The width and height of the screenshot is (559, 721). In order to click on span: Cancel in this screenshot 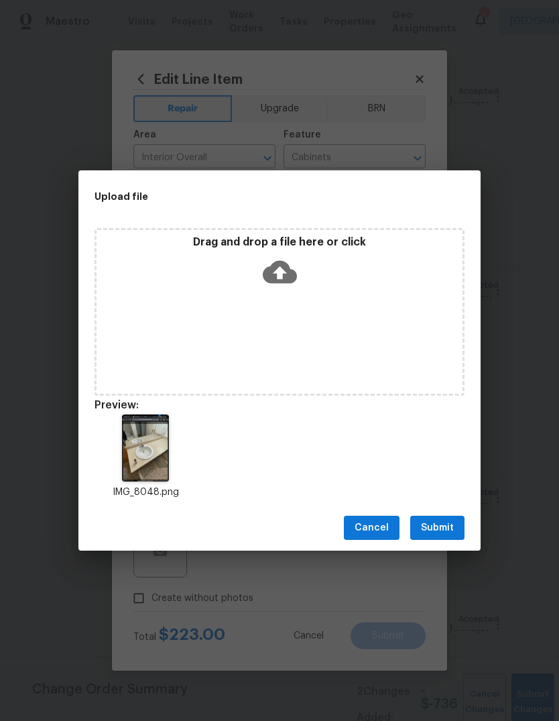, I will do `click(371, 528)`.